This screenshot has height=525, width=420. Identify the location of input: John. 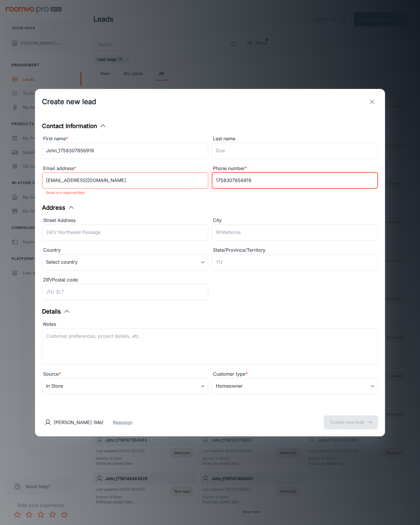
(125, 150).